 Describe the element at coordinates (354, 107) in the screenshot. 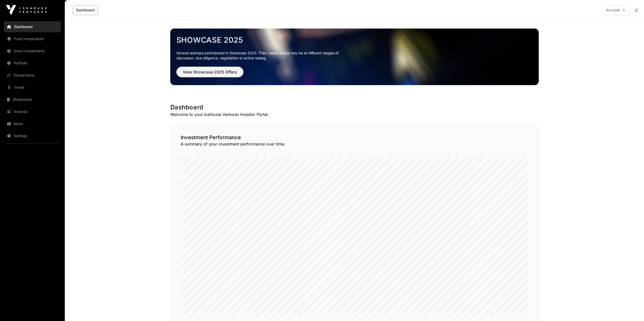

I see `h1: Dashboard` at that location.